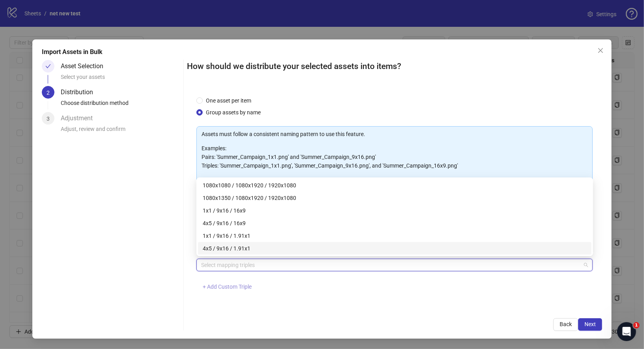 This screenshot has width=644, height=349. Describe the element at coordinates (48, 119) in the screenshot. I see `span: 3` at that location.